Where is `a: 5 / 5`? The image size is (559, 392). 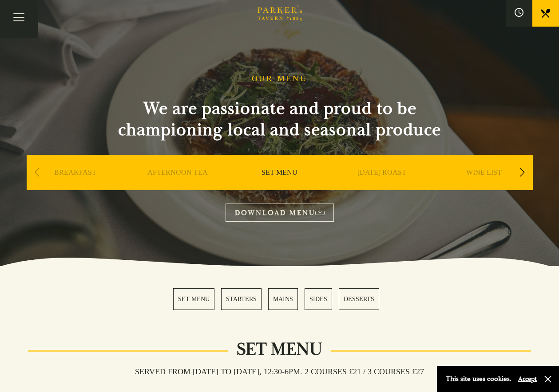 a: 5 / 5 is located at coordinates (359, 299).